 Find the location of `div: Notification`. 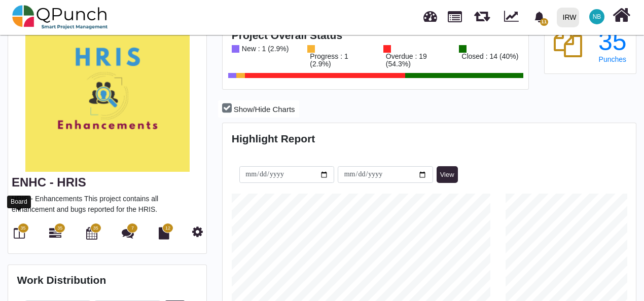

div: Notification is located at coordinates (539, 17).